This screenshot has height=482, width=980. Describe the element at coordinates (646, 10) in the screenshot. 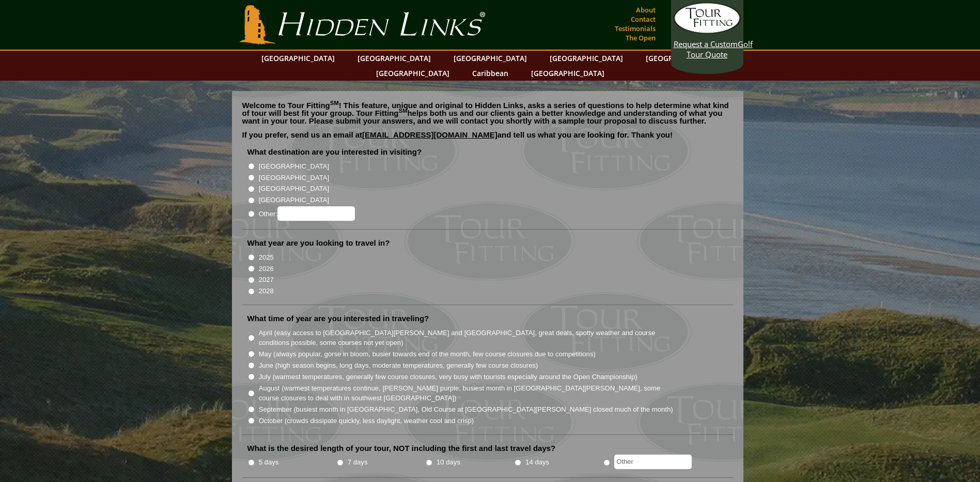

I see `a: About` at that location.